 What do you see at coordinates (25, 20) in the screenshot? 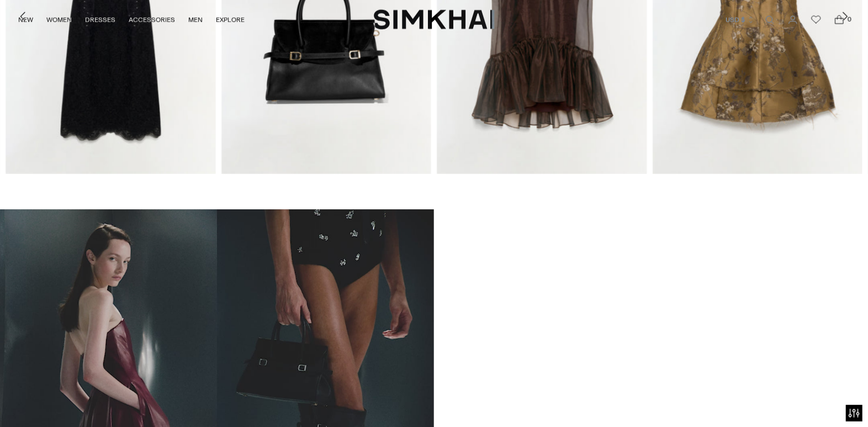
I see `a: NEW` at bounding box center [25, 20].